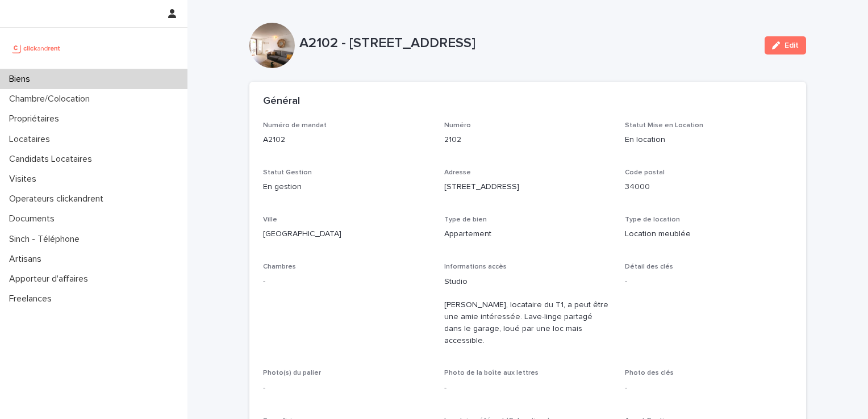 Image resolution: width=868 pixels, height=419 pixels. What do you see at coordinates (491, 373) in the screenshot?
I see `span: Photo de la boîte aux lettres` at bounding box center [491, 373].